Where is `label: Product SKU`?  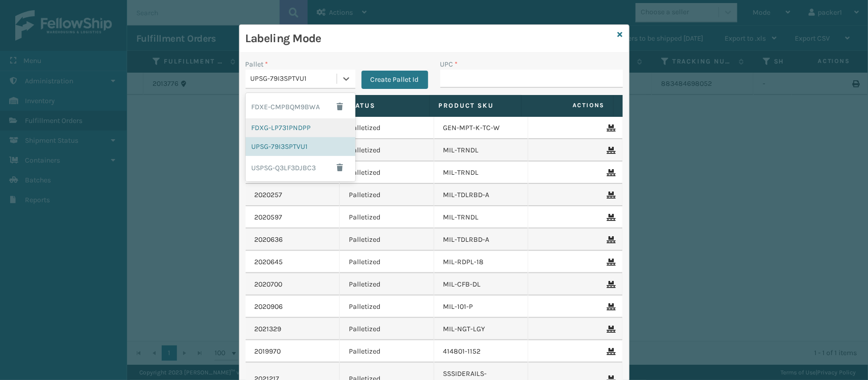 label: Product SKU is located at coordinates (475, 105).